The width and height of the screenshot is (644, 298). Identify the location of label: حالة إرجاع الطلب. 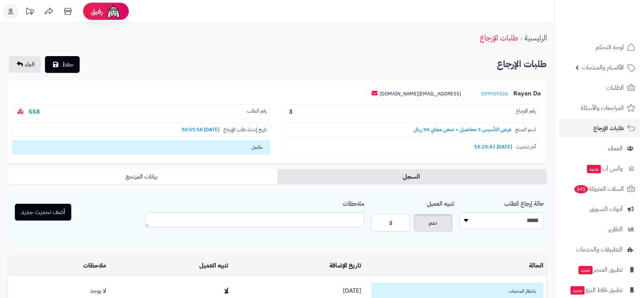
(524, 202).